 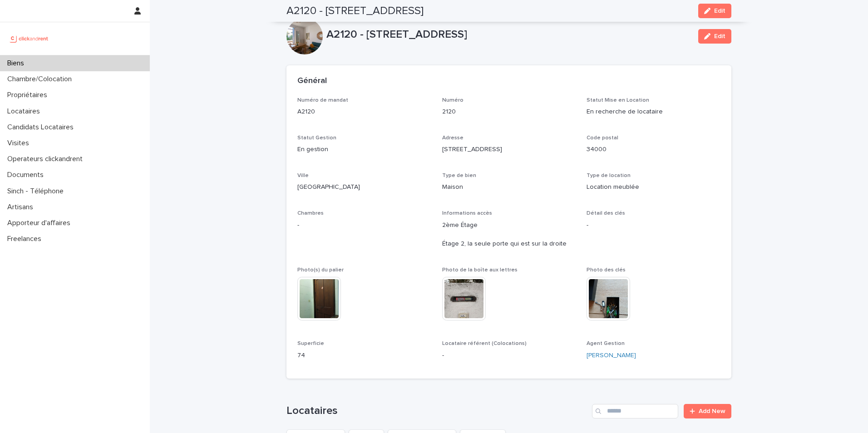 I want to click on p: Artisans, so click(x=22, y=207).